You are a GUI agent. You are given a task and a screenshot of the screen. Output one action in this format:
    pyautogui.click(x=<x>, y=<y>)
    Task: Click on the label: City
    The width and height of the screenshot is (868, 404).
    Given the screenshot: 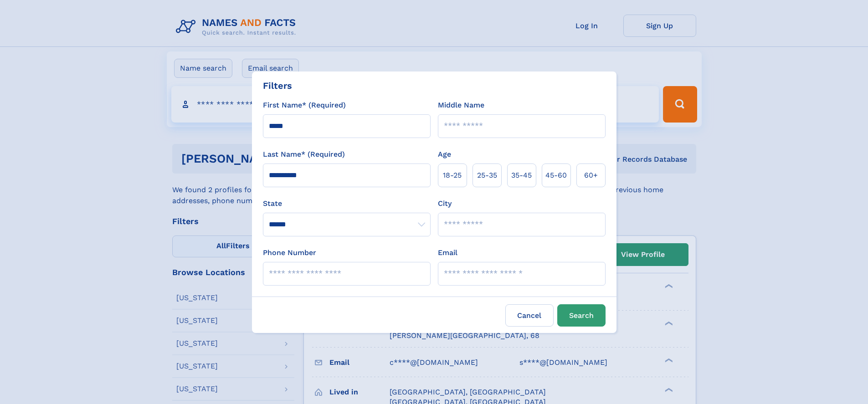 What is the action you would take?
    pyautogui.click(x=444, y=204)
    